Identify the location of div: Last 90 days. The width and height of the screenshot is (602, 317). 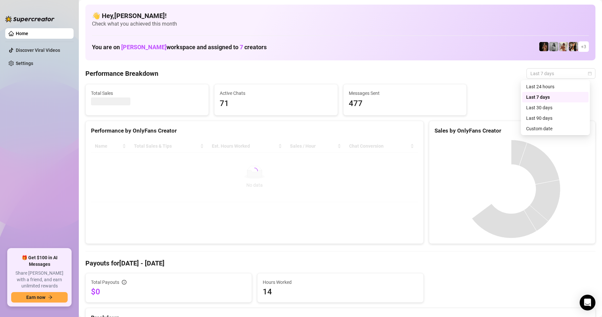
(555, 118).